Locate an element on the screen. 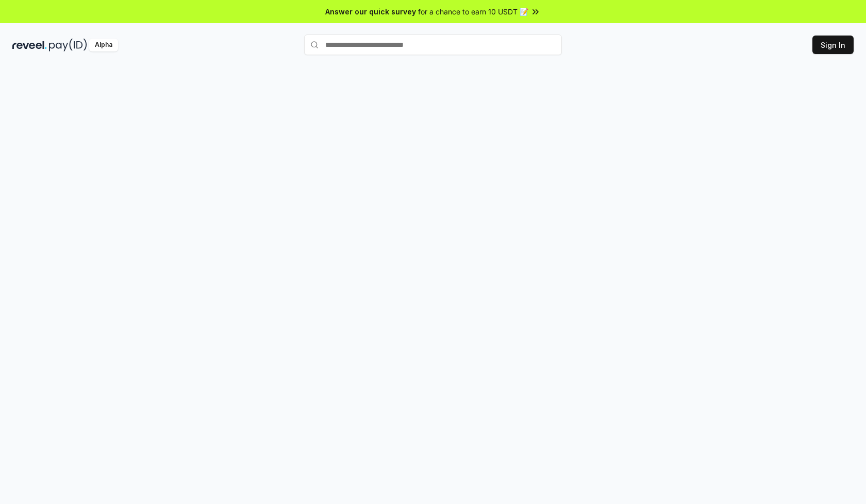 The image size is (866, 504). div: Alpha is located at coordinates (104, 45).